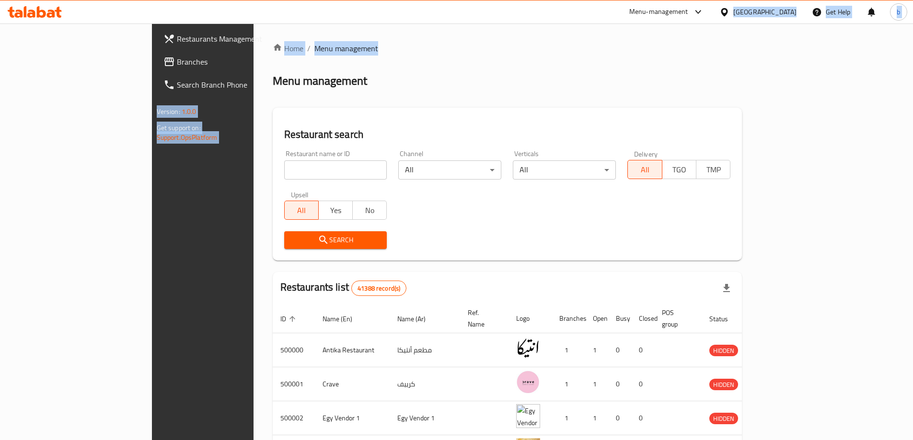 This screenshot has height=440, width=913. I want to click on span: TGO, so click(679, 170).